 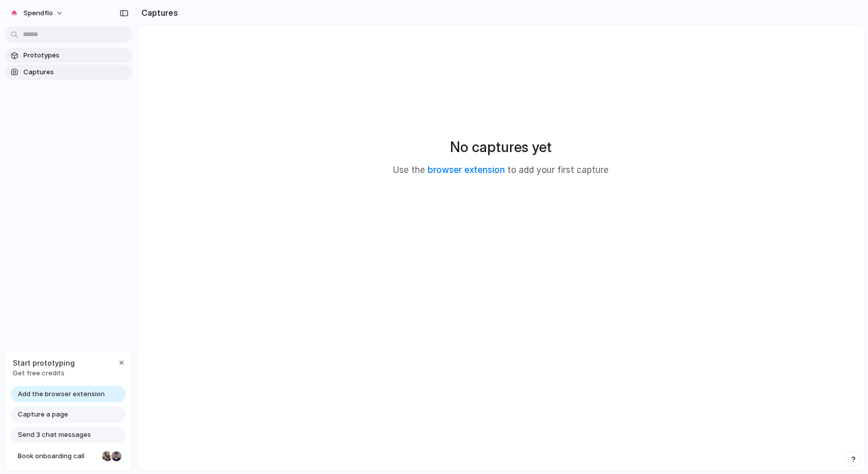 What do you see at coordinates (158, 13) in the screenshot?
I see `h2: Captures` at bounding box center [158, 13].